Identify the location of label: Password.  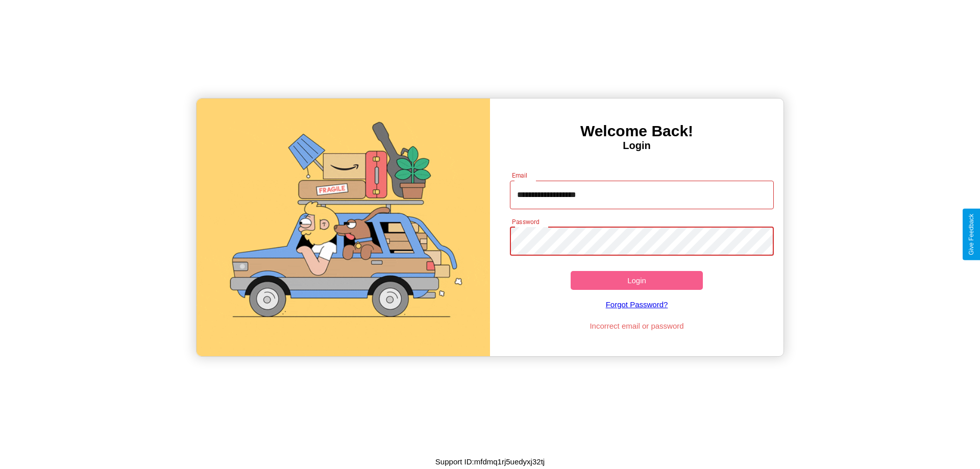
(525, 222).